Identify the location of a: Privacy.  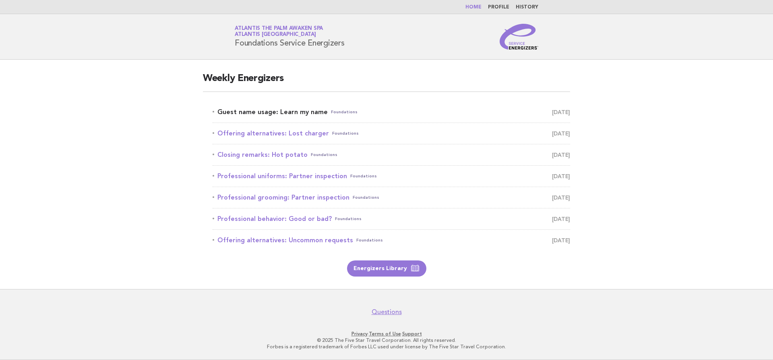
(360, 333).